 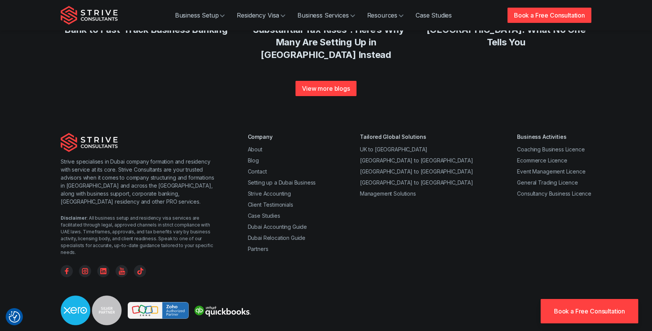 I want to click on a: Dubai Accounting Guide, so click(x=277, y=226).